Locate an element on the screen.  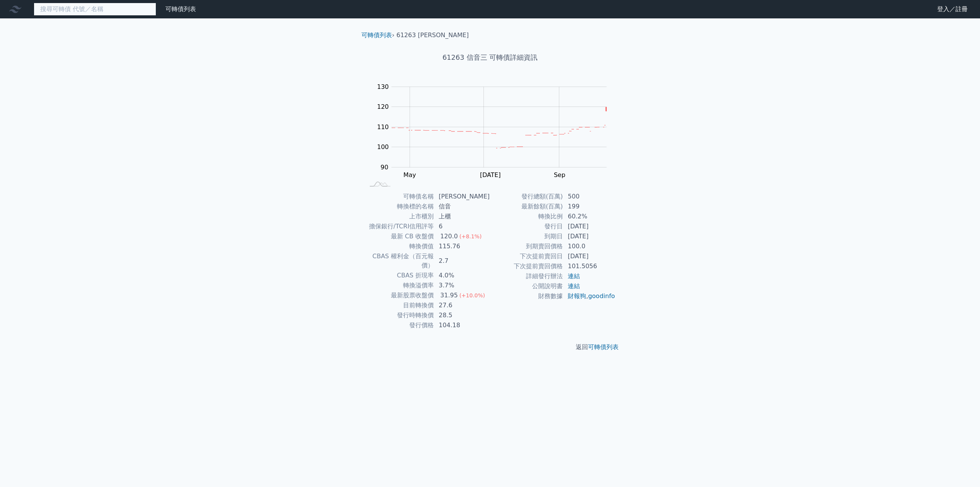
td: 4.0% is located at coordinates (462, 276).